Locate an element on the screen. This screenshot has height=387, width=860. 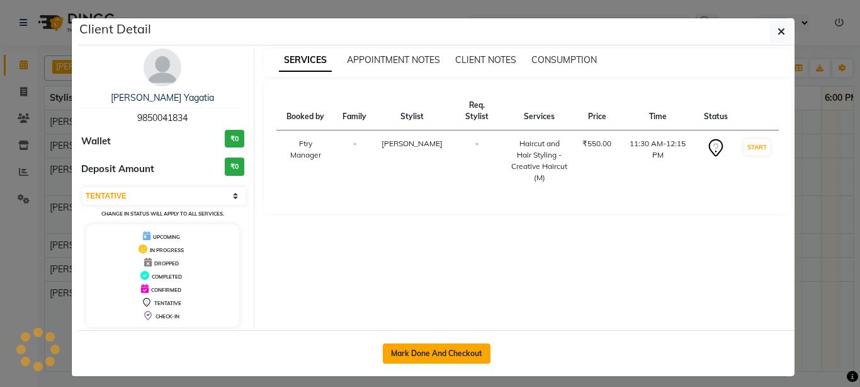
th: Services is located at coordinates (539, 111).